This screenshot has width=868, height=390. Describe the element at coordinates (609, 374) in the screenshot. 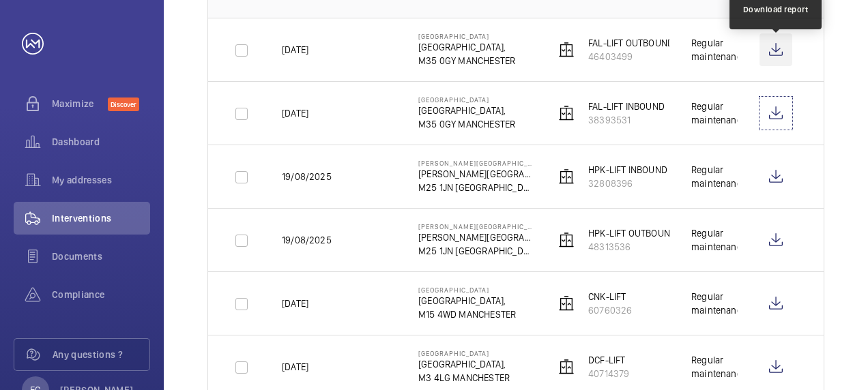

I see `p: 40714379` at that location.